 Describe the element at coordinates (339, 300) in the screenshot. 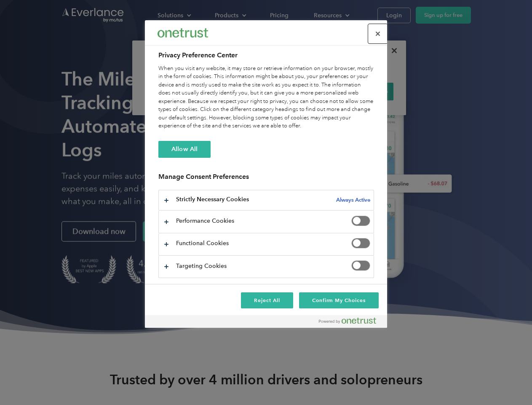

I see `button: Confirm My Choices` at that location.